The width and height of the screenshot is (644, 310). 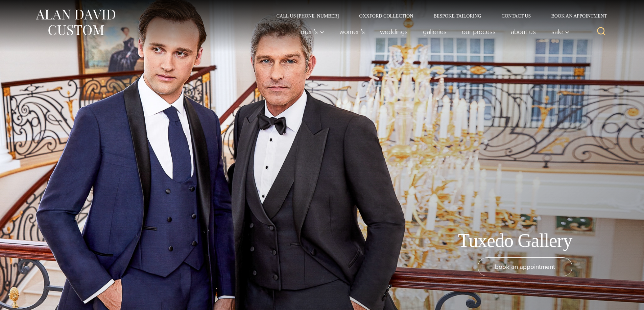 What do you see at coordinates (561, 32) in the screenshot?
I see `span: Sale` at bounding box center [561, 32].